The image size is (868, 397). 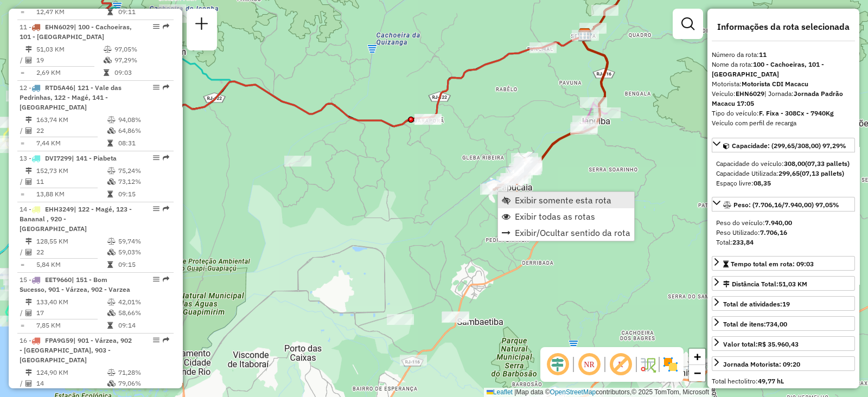 What do you see at coordinates (755, 324) in the screenshot?
I see `div: Total de itens:` at bounding box center [755, 324].